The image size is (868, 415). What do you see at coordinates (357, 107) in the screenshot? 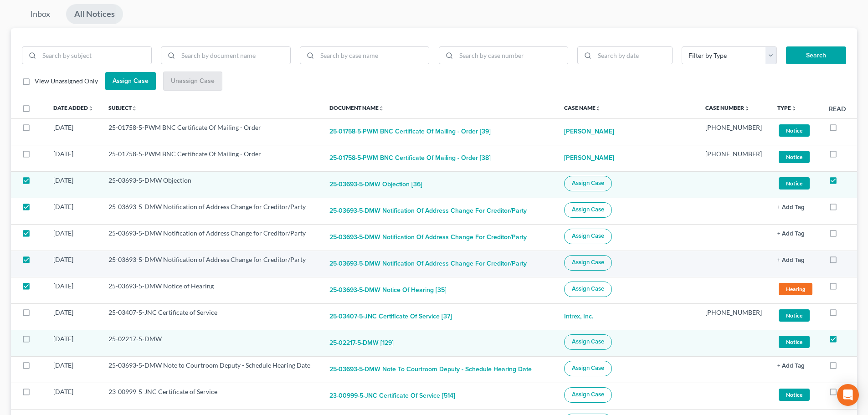
I see `a: Document Nameunfold_more` at bounding box center [357, 107].